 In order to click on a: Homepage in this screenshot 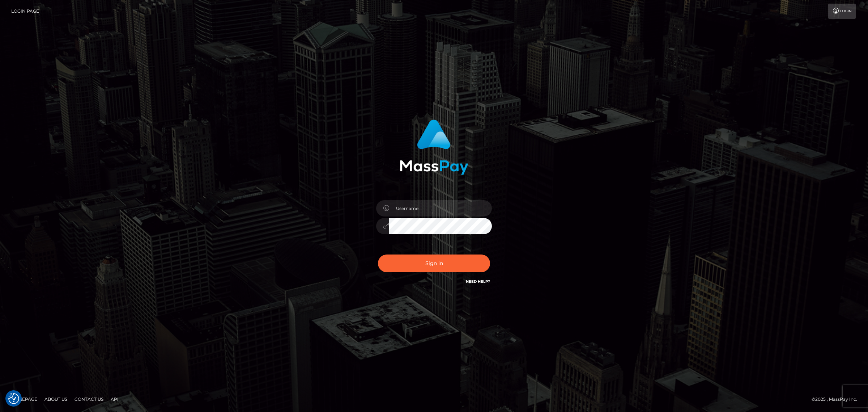, I will do `click(24, 399)`.